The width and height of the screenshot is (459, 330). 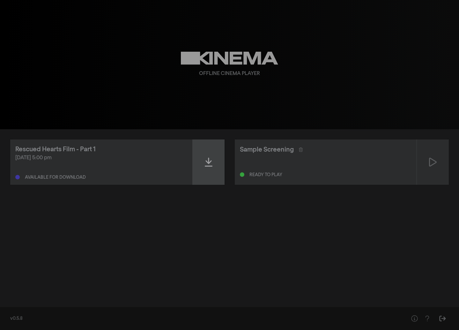 What do you see at coordinates (229, 74) in the screenshot?
I see `div: Offline Cinema Player` at bounding box center [229, 74].